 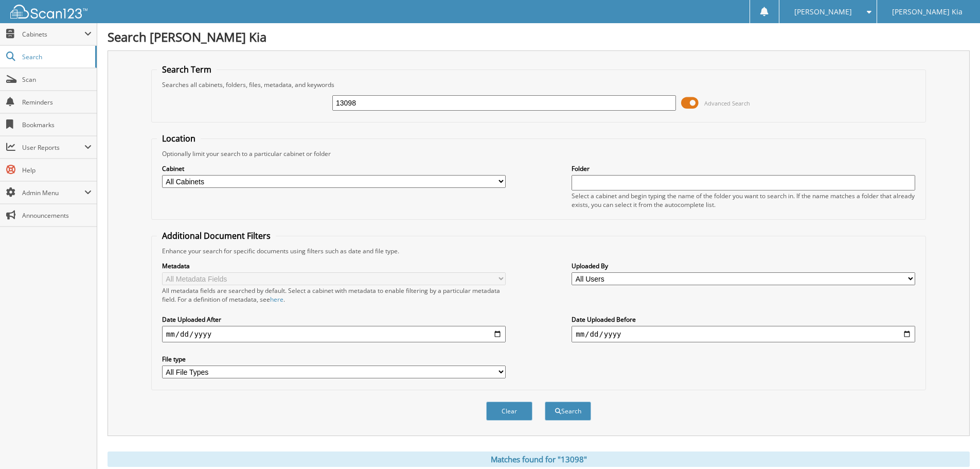 What do you see at coordinates (56, 215) in the screenshot?
I see `span: Announcements` at bounding box center [56, 215].